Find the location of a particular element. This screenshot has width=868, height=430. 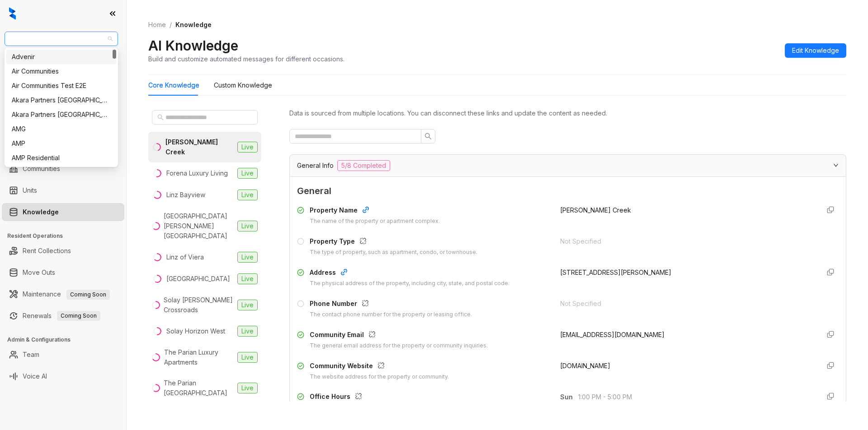

div: Air Communities is located at coordinates (61, 72).